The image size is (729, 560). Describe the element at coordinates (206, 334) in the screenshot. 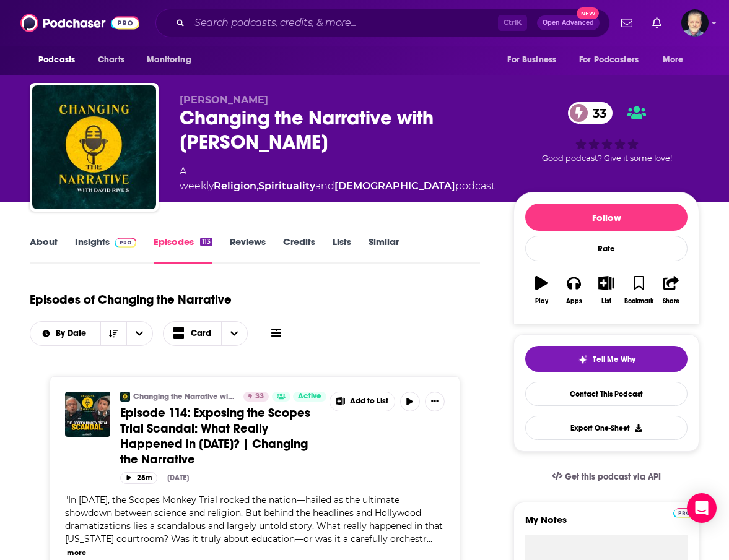

I see `button: Choose View` at that location.